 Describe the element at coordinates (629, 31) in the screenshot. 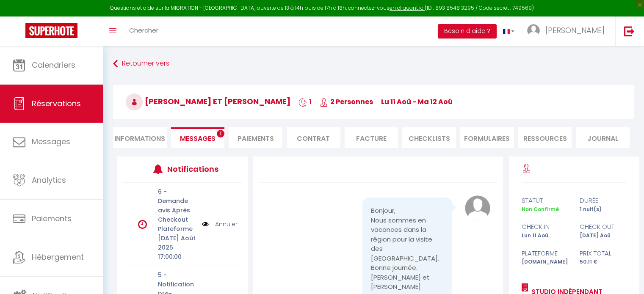

I see `img: logout` at that location.